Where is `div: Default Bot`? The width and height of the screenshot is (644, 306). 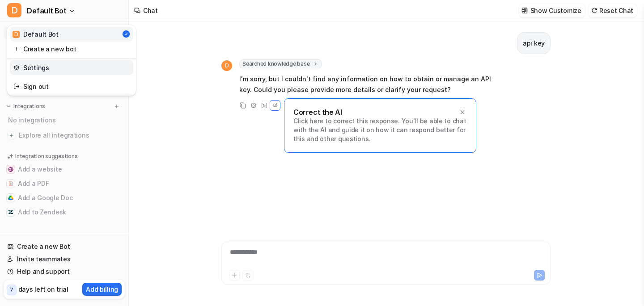 div: Default Bot is located at coordinates (36, 34).